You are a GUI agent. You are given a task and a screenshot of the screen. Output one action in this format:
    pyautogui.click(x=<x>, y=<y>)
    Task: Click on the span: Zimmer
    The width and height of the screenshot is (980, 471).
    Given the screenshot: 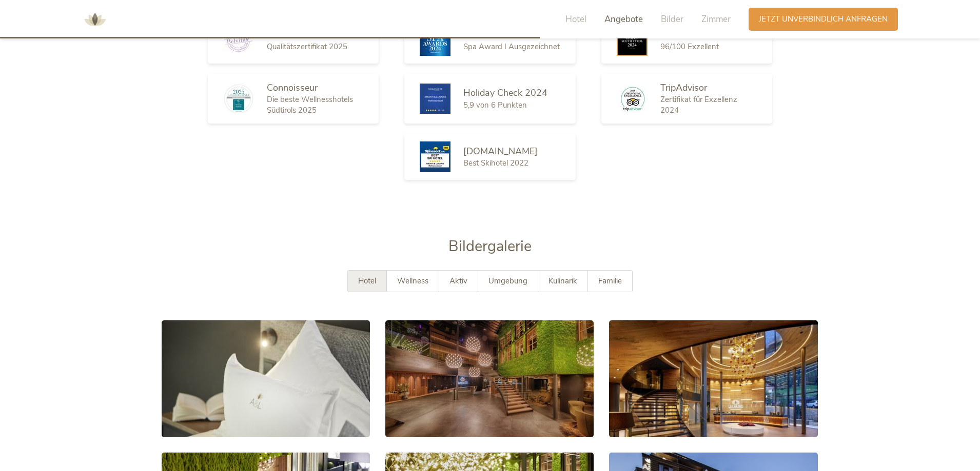 What is the action you would take?
    pyautogui.click(x=716, y=19)
    